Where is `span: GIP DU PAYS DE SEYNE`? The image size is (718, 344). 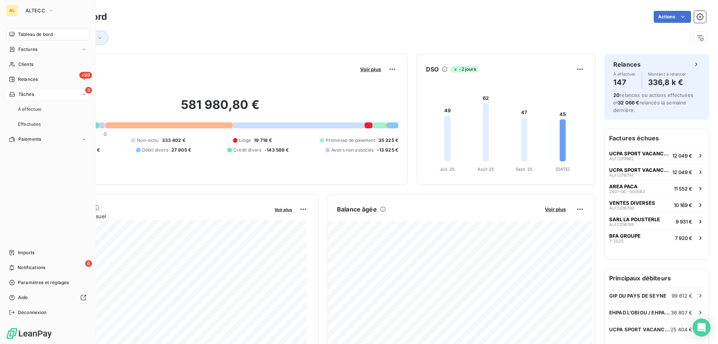 span: GIP DU PAYS DE SEYNE is located at coordinates (638, 296).